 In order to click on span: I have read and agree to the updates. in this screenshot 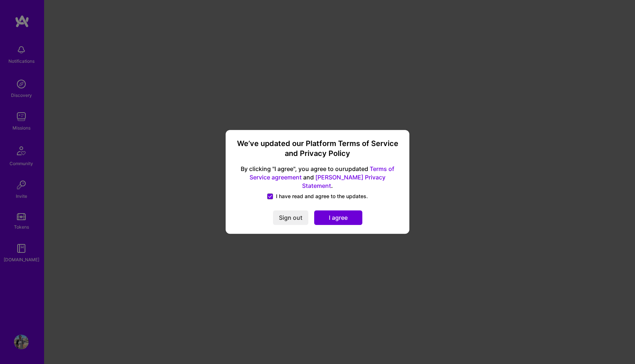, I will do `click(322, 197)`.